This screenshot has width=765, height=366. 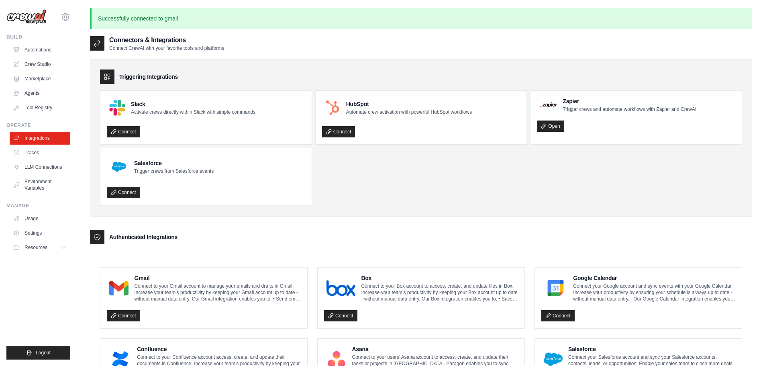 I want to click on span: Resources, so click(x=36, y=247).